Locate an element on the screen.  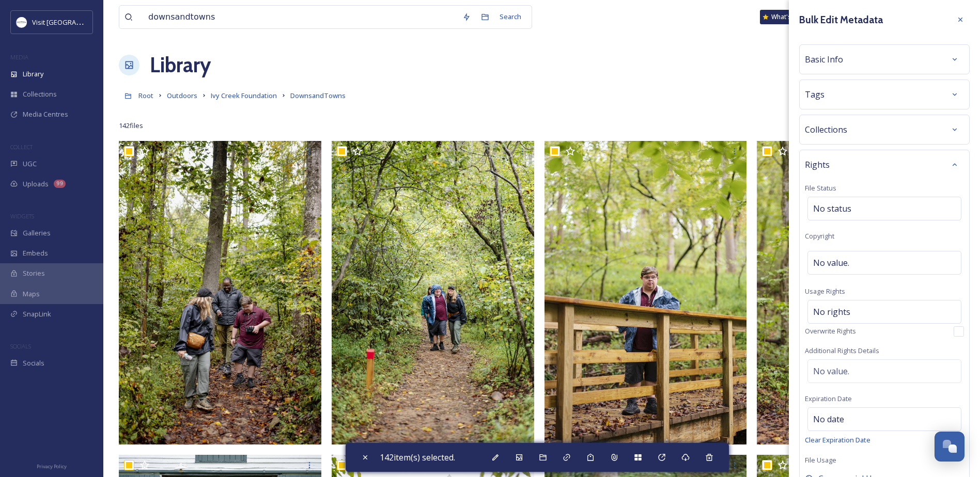
span: Privacy Policy is located at coordinates (52, 467).